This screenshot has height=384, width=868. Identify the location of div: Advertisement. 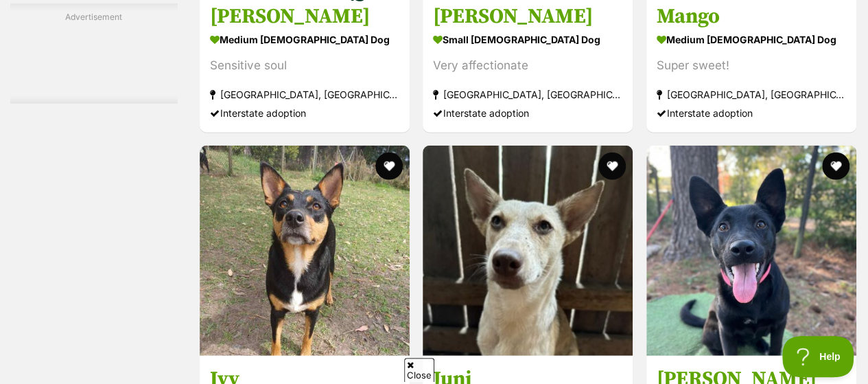
(94, 54).